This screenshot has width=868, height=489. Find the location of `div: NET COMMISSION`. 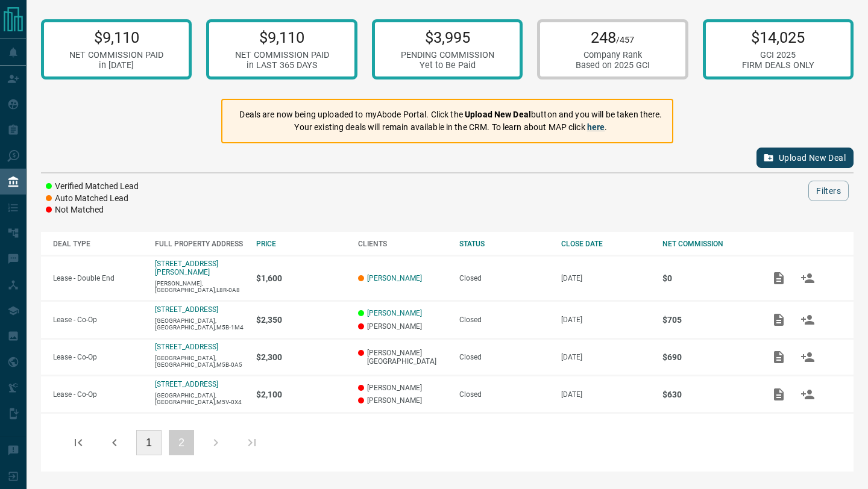

div: NET COMMISSION is located at coordinates (707, 244).